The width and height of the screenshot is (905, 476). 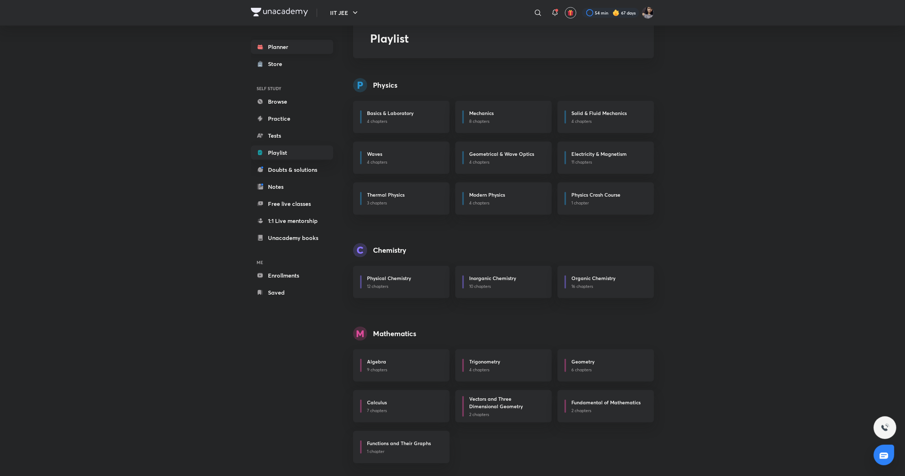 I want to click on a: Store, so click(x=292, y=64).